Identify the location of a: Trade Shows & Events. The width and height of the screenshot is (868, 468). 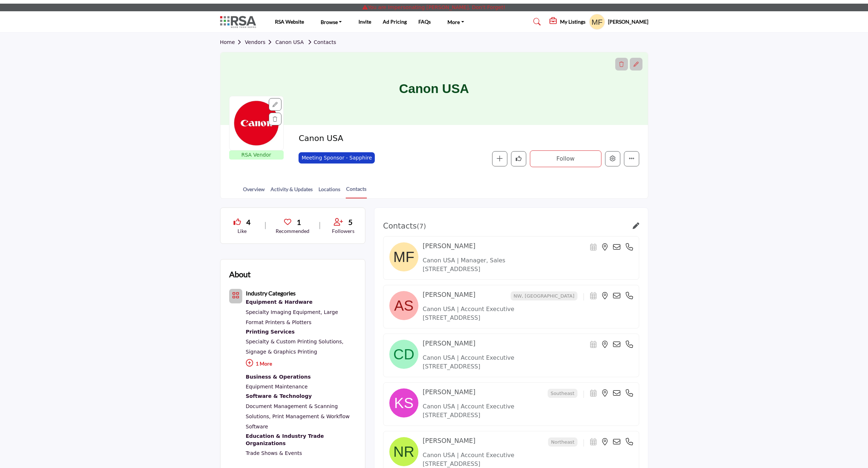
(274, 453).